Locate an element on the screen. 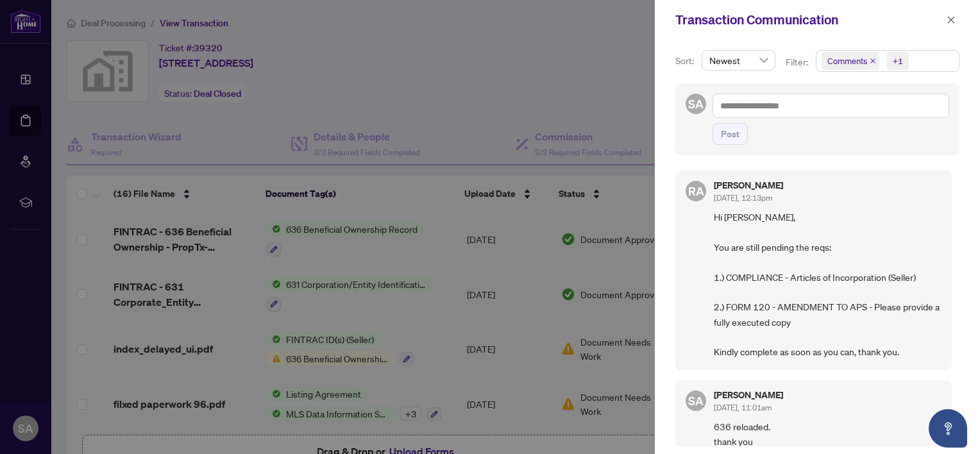 This screenshot has height=454, width=980. div: Transaction Communication is located at coordinates (809, 20).